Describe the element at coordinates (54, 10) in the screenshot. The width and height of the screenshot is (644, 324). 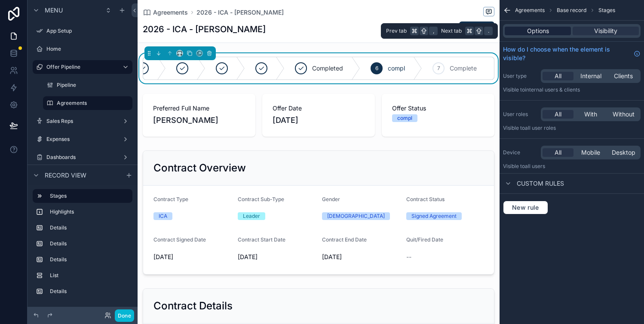
I see `span: Menu` at that location.